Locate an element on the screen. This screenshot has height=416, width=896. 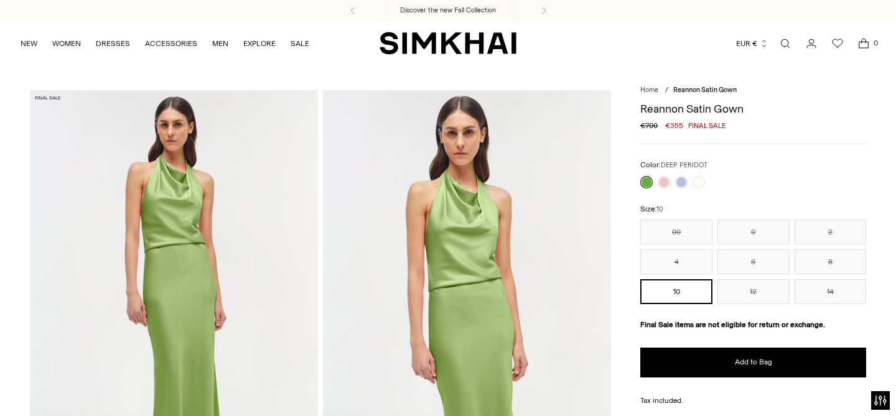
a: Discover the new Fall Collection is located at coordinates (448, 11).